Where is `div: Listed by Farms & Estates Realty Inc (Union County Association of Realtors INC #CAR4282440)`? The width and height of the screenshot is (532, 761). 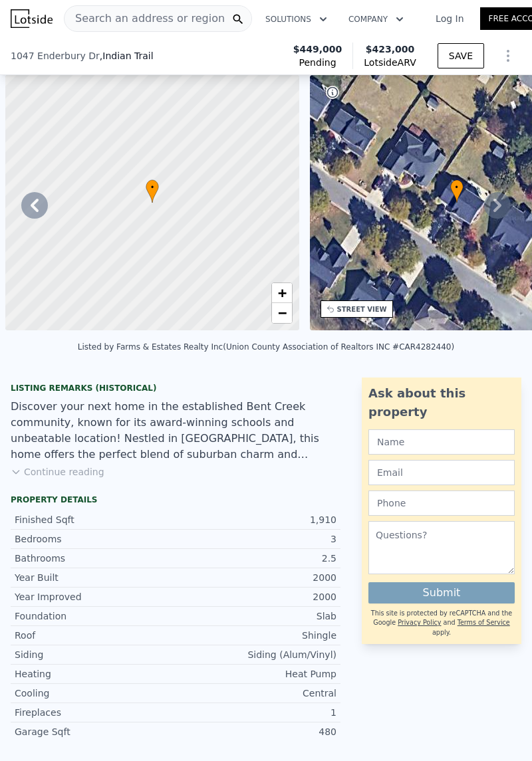 div: Listed by Farms & Estates Realty Inc (Union County Association of Realtors INC #CAR4282440) is located at coordinates (266, 347).